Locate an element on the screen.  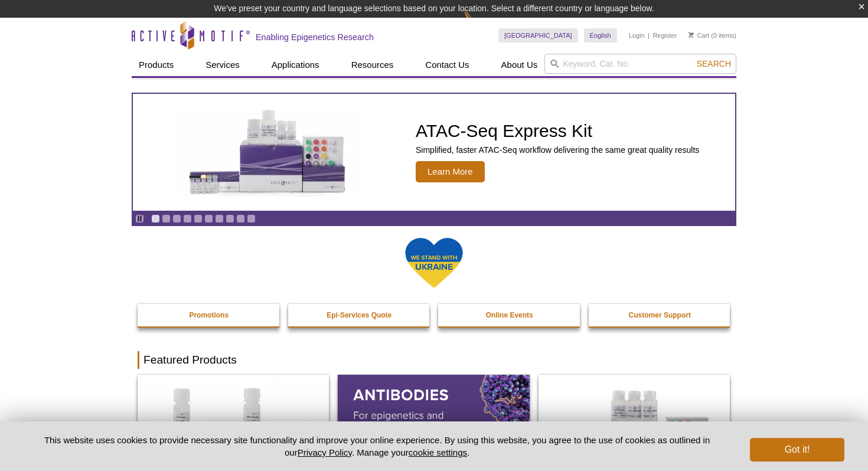
a: About Us is located at coordinates (519, 65).